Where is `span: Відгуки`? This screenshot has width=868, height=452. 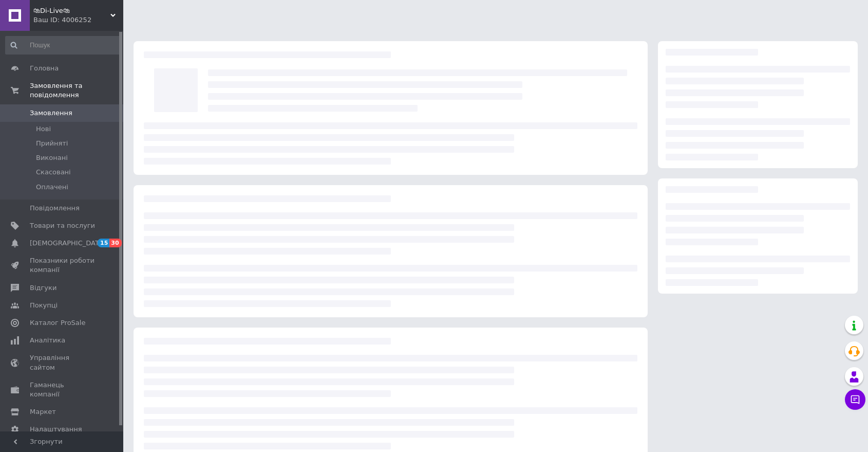
span: Відгуки is located at coordinates (43, 288).